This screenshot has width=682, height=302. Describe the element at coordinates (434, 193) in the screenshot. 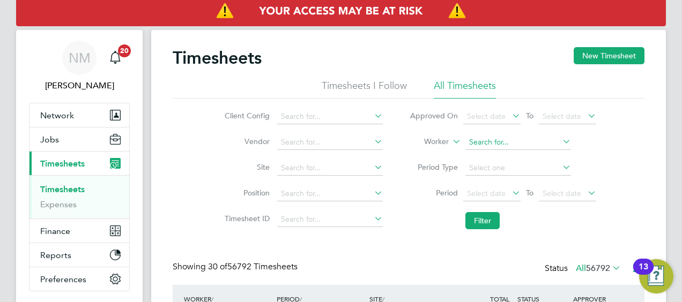

I see `label: Period` at that location.